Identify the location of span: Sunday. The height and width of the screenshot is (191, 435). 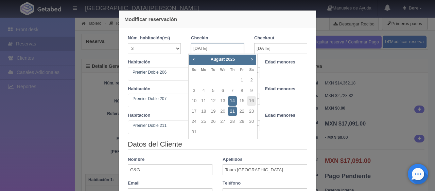
(194, 70).